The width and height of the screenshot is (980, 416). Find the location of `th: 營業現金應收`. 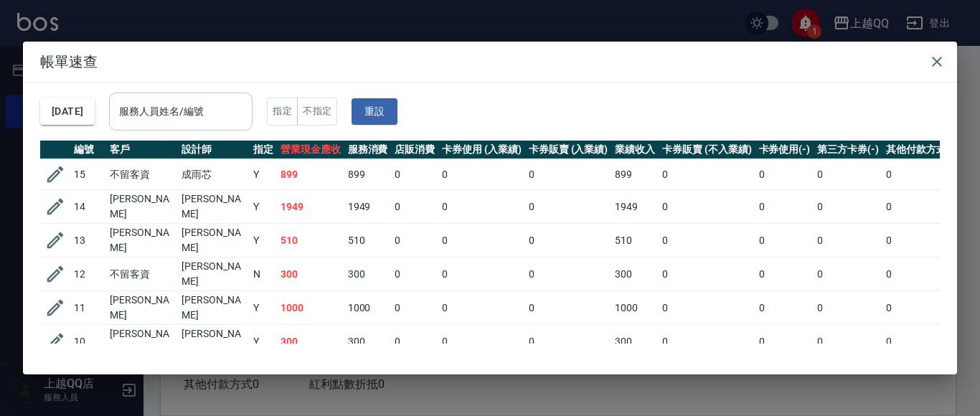

th: 營業現金應收 is located at coordinates (311, 150).